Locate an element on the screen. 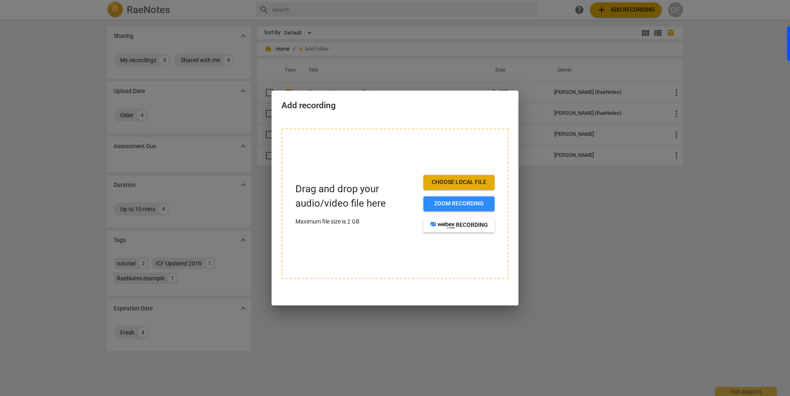 This screenshot has height=396, width=790. h2: Add recording is located at coordinates (395, 105).